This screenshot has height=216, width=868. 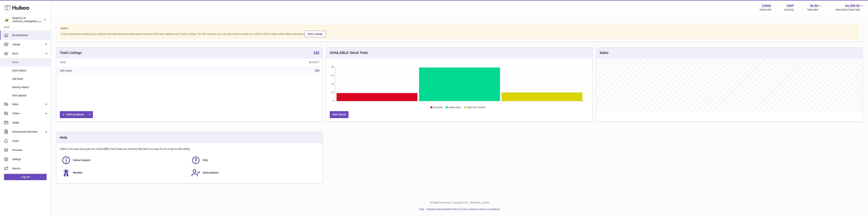 What do you see at coordinates (438, 107) in the screenshot?
I see `text: Low Stock` at bounding box center [438, 107].